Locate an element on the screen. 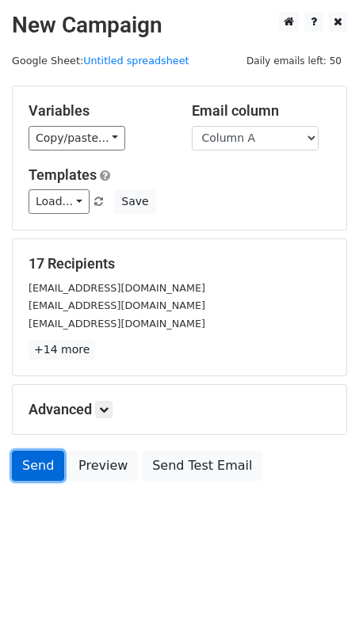 This screenshot has height=644, width=359. span: Daily emails left: 50 is located at coordinates (294, 61).